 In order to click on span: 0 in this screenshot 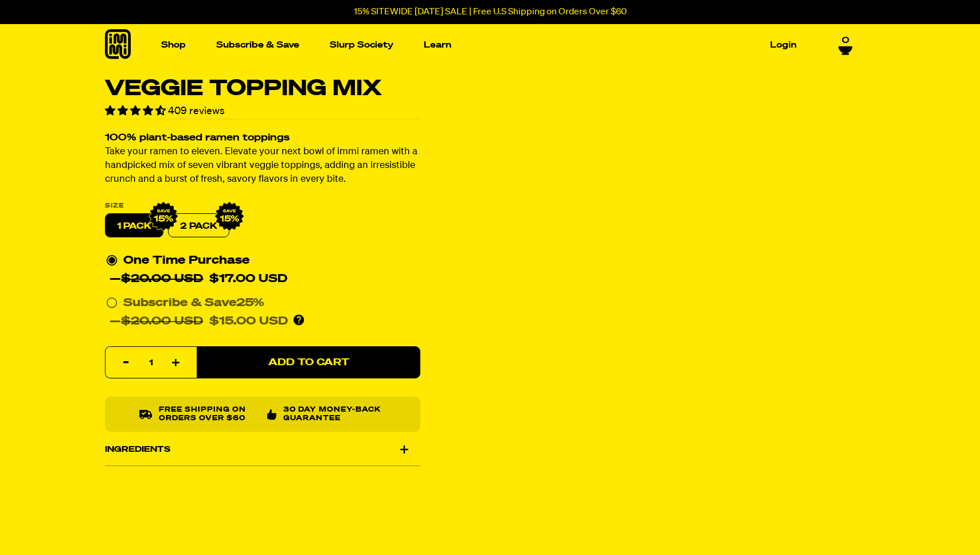, I will do `click(845, 40)`.